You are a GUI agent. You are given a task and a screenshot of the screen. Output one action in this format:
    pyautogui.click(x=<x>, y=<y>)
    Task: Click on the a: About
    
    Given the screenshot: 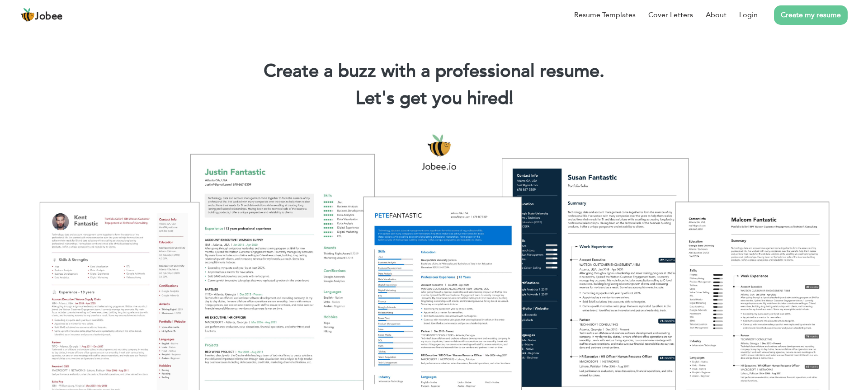 What is the action you would take?
    pyautogui.click(x=716, y=15)
    